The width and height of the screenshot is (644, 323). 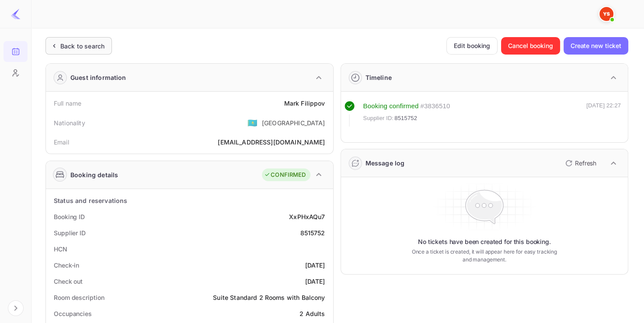 What do you see at coordinates (385, 163) in the screenshot?
I see `div: Message log` at bounding box center [385, 163].